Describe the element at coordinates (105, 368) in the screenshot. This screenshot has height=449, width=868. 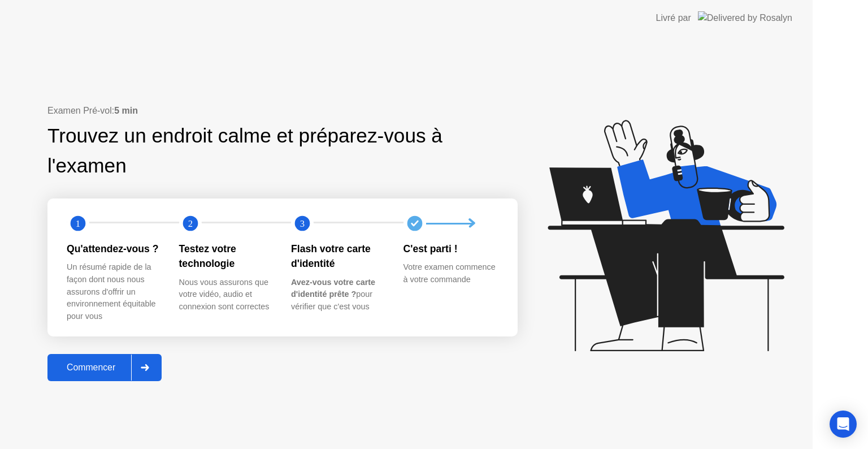
I see `button: Commencer` at that location.